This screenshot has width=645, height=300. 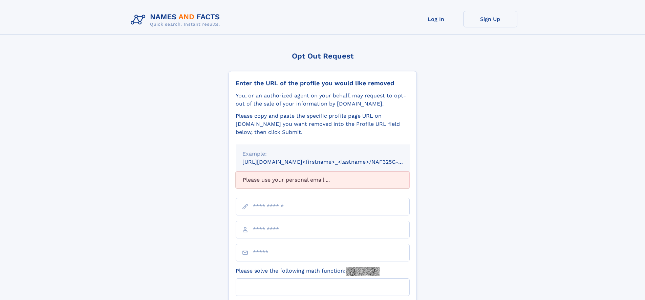 What do you see at coordinates (436, 19) in the screenshot?
I see `a: Log In` at bounding box center [436, 19].